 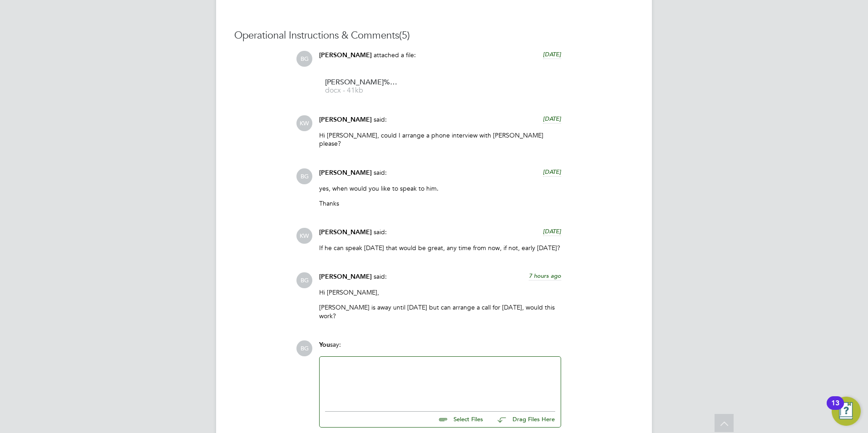 I want to click on h3: Operational Instructions & Comments, so click(x=434, y=35).